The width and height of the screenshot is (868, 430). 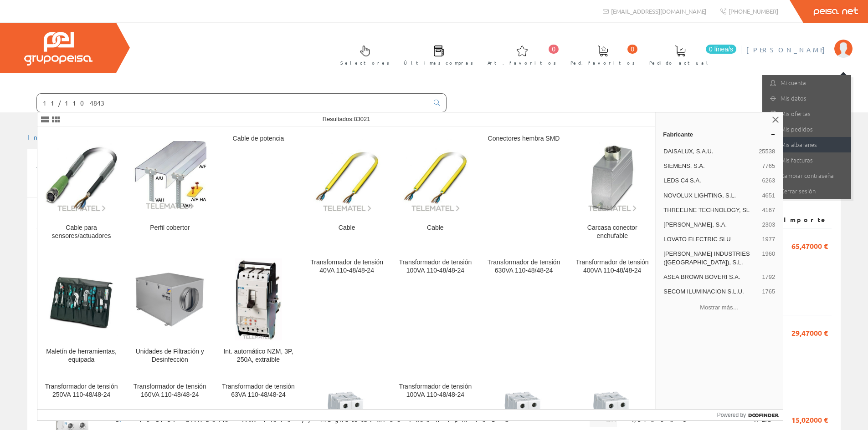 I want to click on a: Transformador de tensión 400VA 110-48/48-24, so click(x=611, y=313).